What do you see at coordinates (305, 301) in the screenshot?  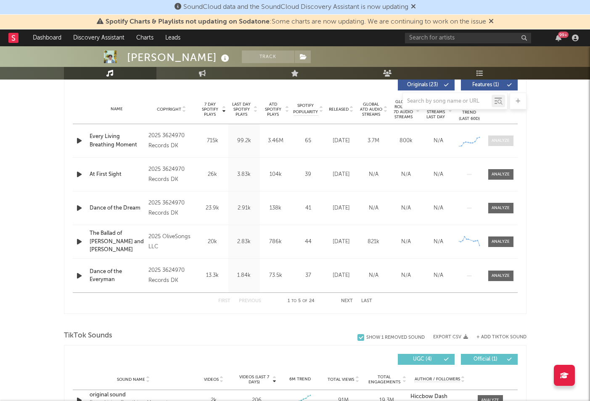 I see `span: of` at bounding box center [305, 301].